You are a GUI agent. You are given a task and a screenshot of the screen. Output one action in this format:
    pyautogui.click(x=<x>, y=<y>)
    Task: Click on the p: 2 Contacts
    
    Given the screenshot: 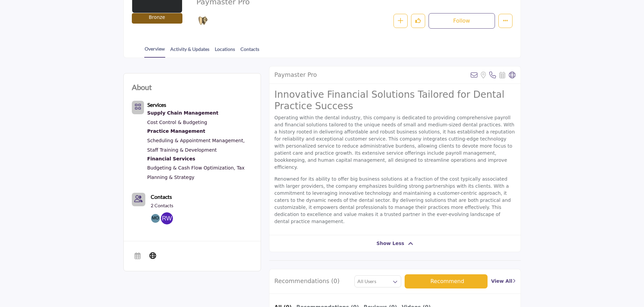 What is the action you would take?
    pyautogui.click(x=162, y=206)
    